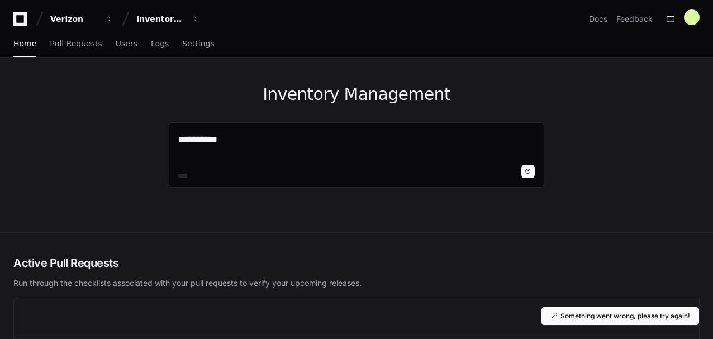 This screenshot has width=713, height=339. Describe the element at coordinates (356, 263) in the screenshot. I see `h2: Active Pull Requests` at that location.